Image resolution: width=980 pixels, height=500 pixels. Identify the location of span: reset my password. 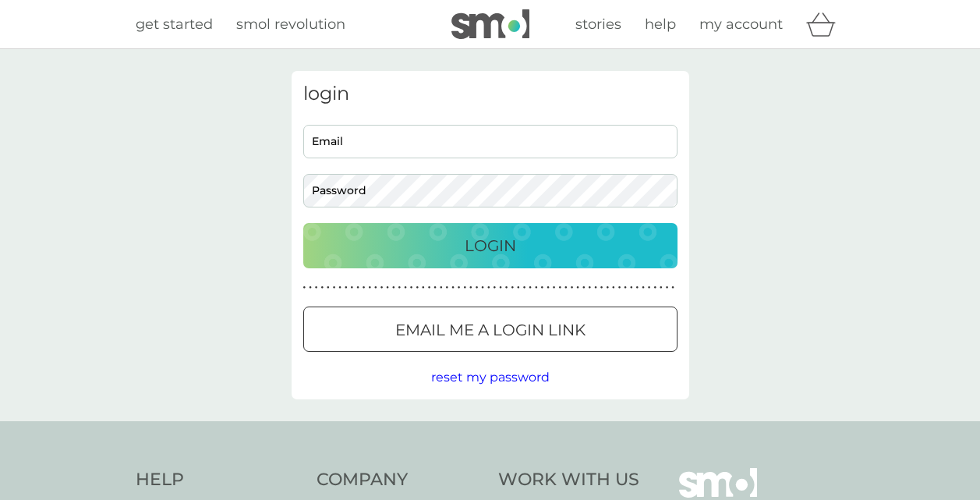
(490, 376).